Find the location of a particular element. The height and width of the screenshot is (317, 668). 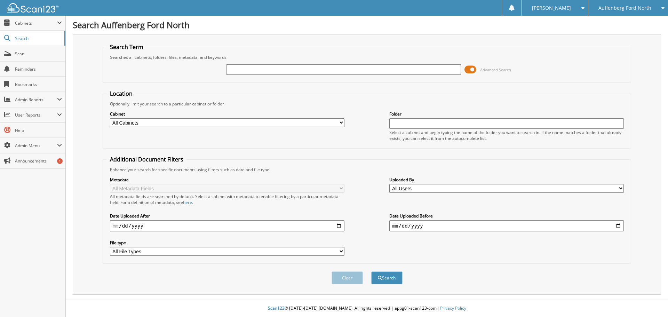

label: Date Uploaded After is located at coordinates (227, 216).